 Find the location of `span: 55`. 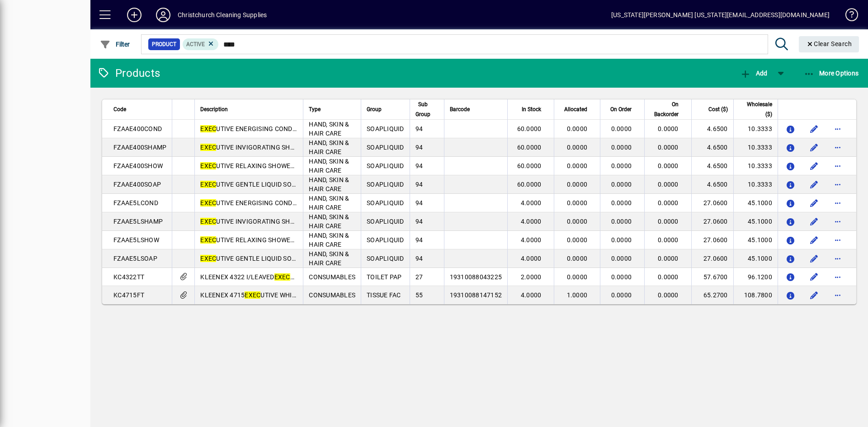

span: 55 is located at coordinates (419, 295).